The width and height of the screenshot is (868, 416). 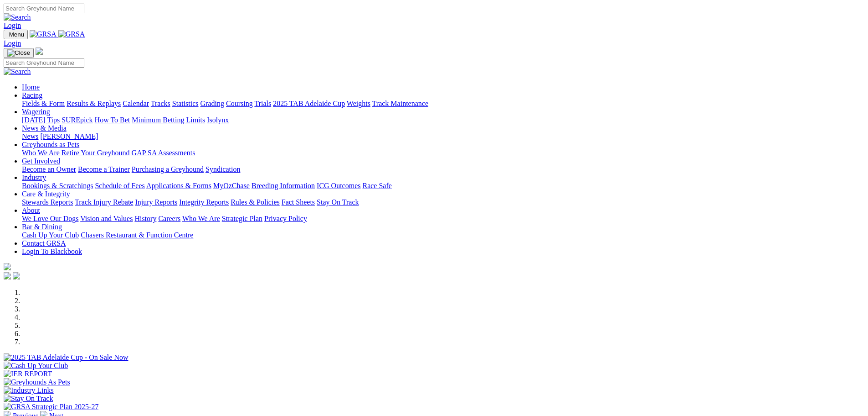 What do you see at coordinates (29, 390) in the screenshot?
I see `img: Industry Links` at bounding box center [29, 390].